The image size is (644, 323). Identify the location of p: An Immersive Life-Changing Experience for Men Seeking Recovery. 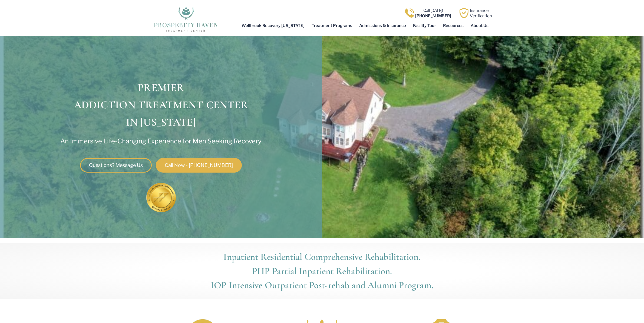
(161, 141).